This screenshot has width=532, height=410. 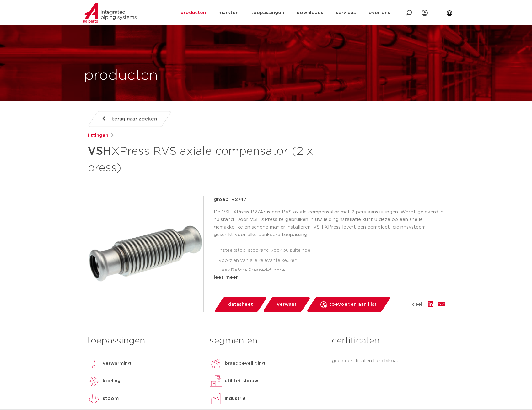 What do you see at coordinates (205, 159) in the screenshot?
I see `h1: XPress RVS axiale compensator (2 x press)` at bounding box center [205, 159].